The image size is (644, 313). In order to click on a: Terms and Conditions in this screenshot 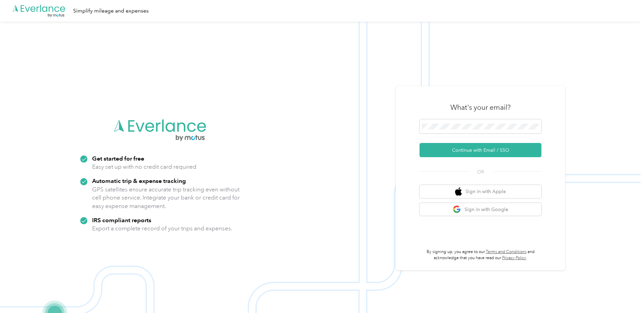, I will do `click(506, 252)`.